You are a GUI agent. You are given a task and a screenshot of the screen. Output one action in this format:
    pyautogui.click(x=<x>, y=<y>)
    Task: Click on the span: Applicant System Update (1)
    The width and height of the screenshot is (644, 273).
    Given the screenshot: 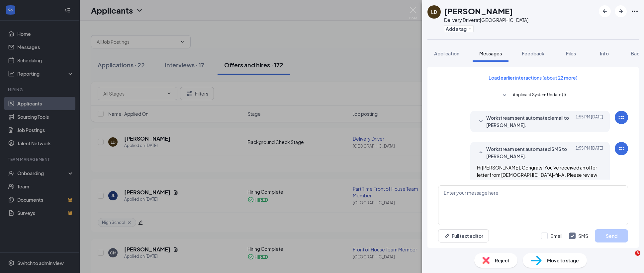 What is the action you would take?
    pyautogui.click(x=539, y=95)
    